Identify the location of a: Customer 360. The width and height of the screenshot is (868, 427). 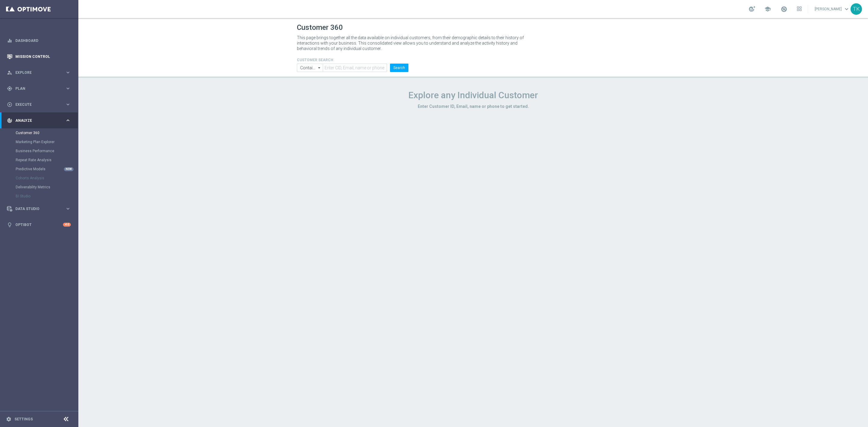
(39, 132).